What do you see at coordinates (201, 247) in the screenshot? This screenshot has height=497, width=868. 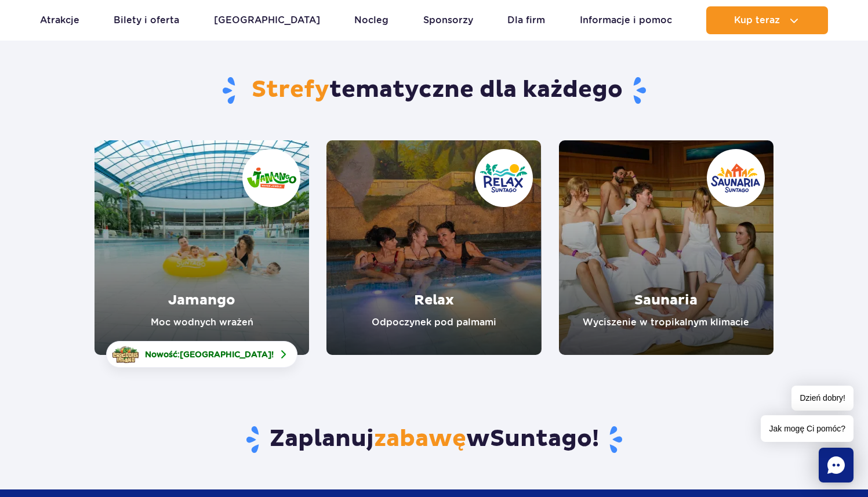 I see `a: Jamango` at bounding box center [201, 247].